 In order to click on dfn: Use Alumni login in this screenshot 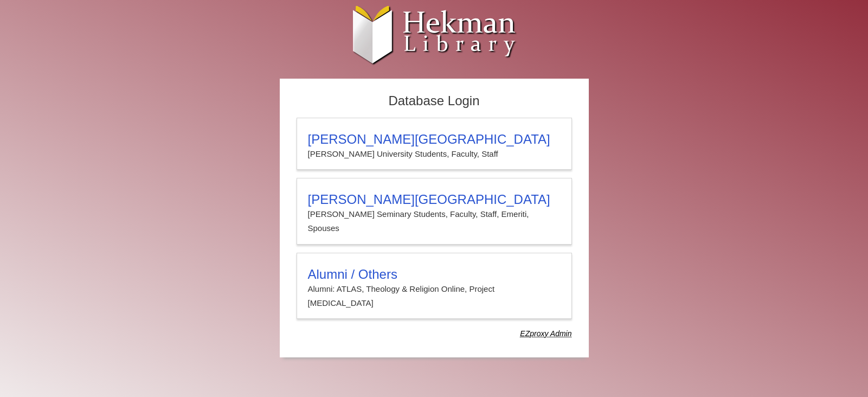, I will do `click(545, 334)`.